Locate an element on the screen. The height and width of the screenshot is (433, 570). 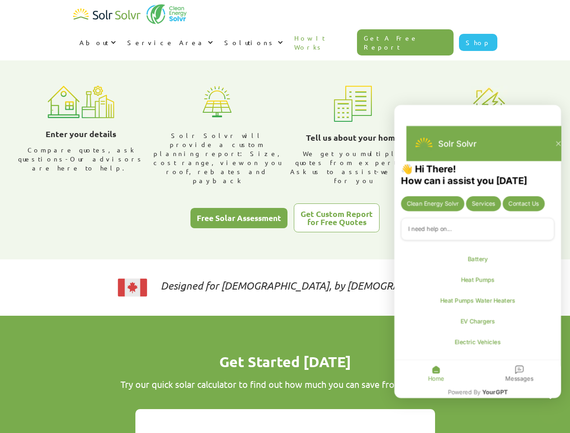
div: Solr Solvr will provide a custom planning report: Size, cost range, view on you roof, rebates and... is located at coordinates (217, 158).